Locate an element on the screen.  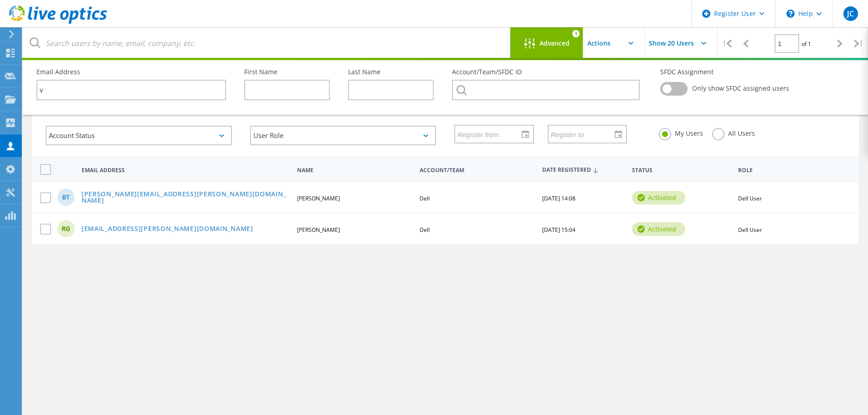
input: Register from is located at coordinates (491, 134).